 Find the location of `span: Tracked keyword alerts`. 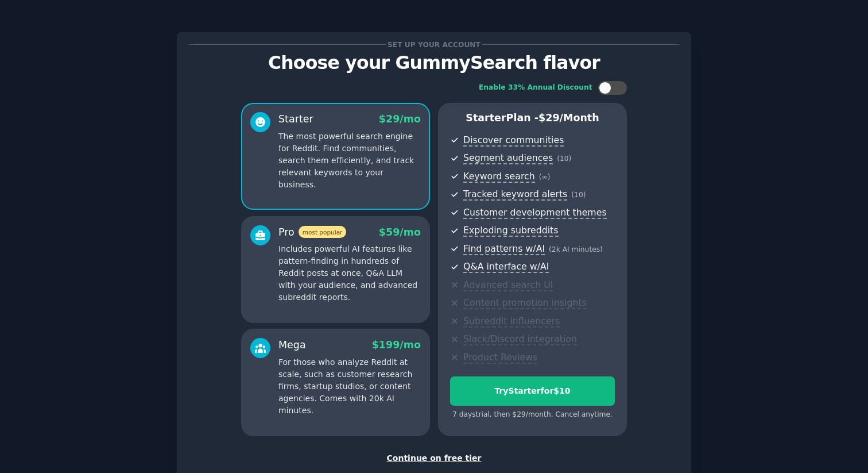

span: Tracked keyword alerts is located at coordinates (515, 194).